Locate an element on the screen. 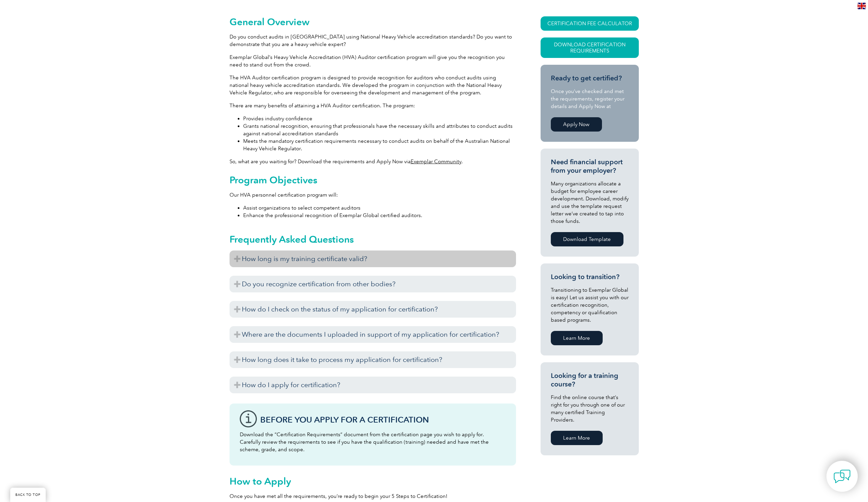 The image size is (868, 502). h3: Do you recognize certification from other bodies? is located at coordinates (373, 284).